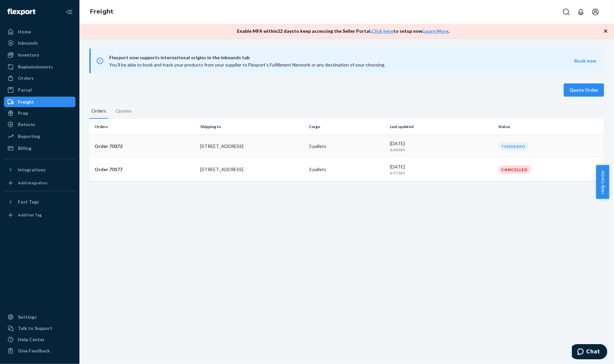 The image size is (614, 364). What do you see at coordinates (513, 146) in the screenshot?
I see `div: TENDERED` at bounding box center [513, 146].